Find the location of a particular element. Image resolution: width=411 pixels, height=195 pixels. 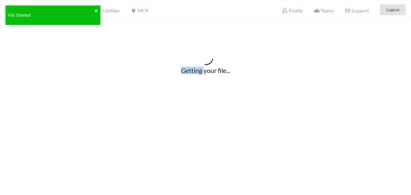

span: Utilities is located at coordinates (108, 10).